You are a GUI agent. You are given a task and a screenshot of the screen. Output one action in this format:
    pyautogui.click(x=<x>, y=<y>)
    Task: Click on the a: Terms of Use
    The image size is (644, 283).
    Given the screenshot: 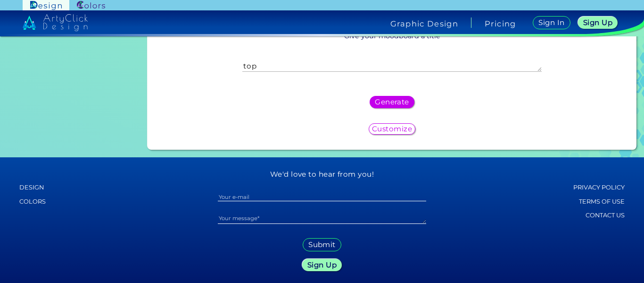 What is the action you would take?
    pyautogui.click(x=579, y=202)
    